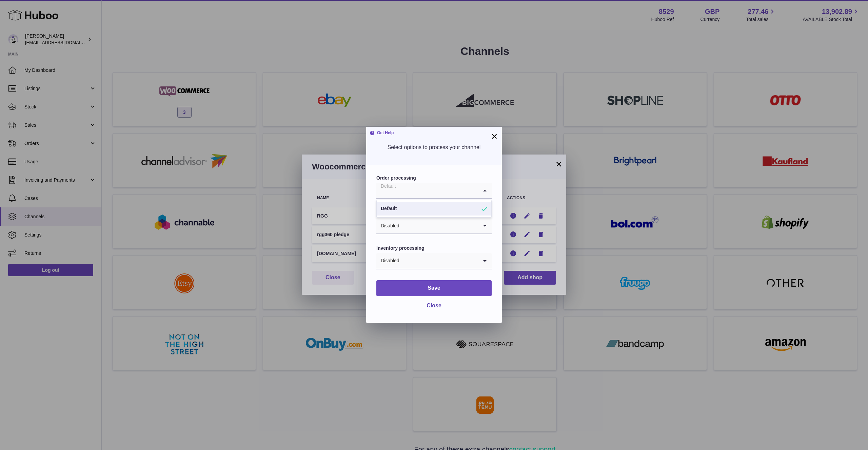 The image size is (868, 450). What do you see at coordinates (434, 178) in the screenshot?
I see `label: Order processing` at bounding box center [434, 178].